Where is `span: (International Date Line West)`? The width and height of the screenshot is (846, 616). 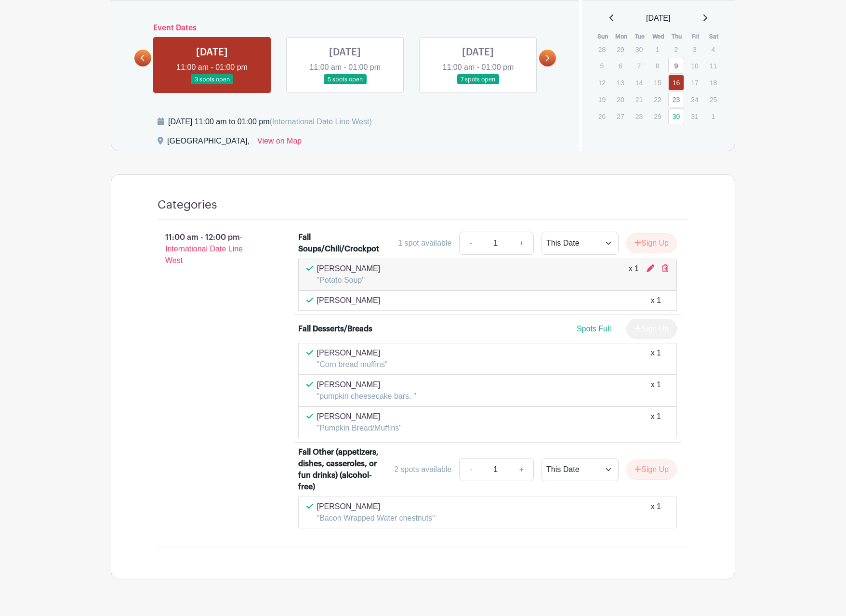
span: (International Date Line West) is located at coordinates (321, 122).